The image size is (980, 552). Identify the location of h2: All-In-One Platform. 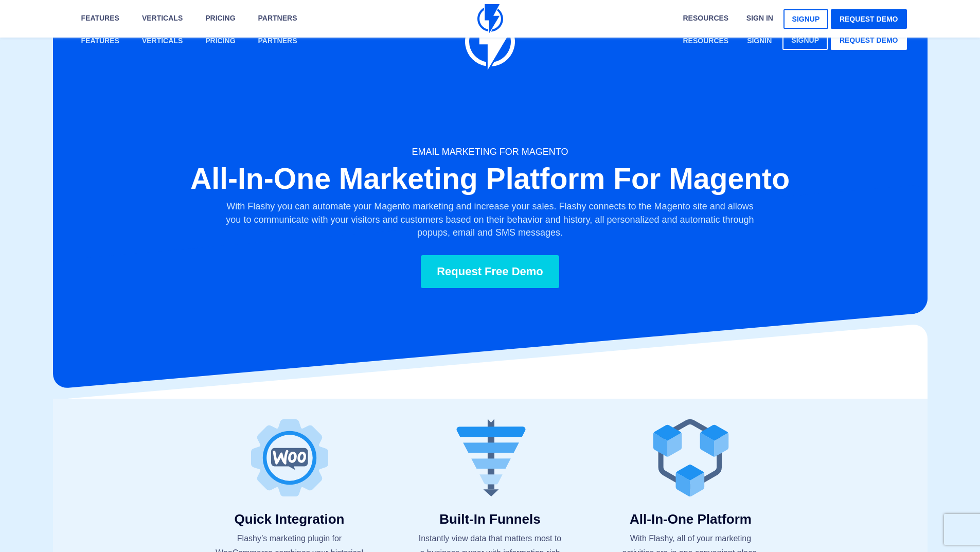
(691, 518).